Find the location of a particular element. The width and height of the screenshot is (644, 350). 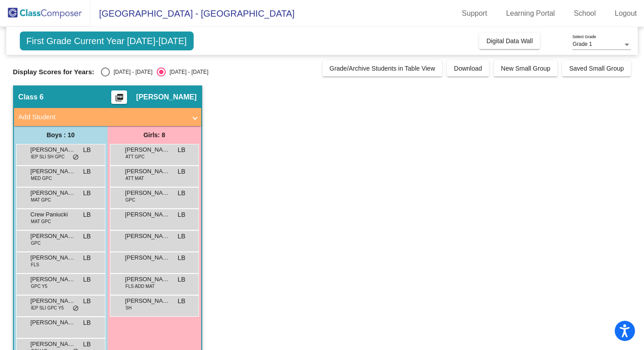

span: Download is located at coordinates (467, 68).